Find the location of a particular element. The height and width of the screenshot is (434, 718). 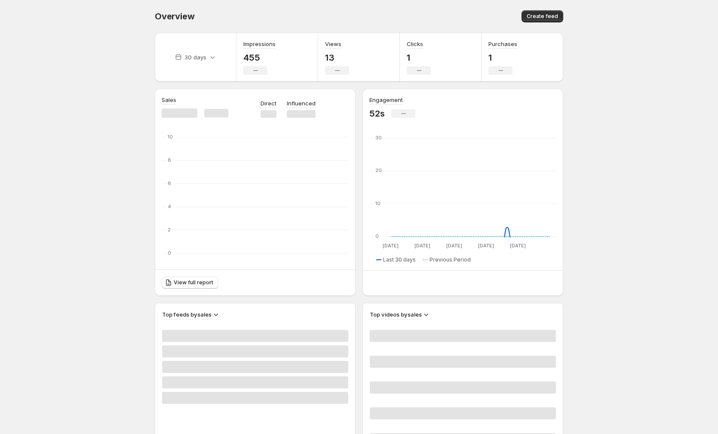

p: Influenced is located at coordinates (301, 103).